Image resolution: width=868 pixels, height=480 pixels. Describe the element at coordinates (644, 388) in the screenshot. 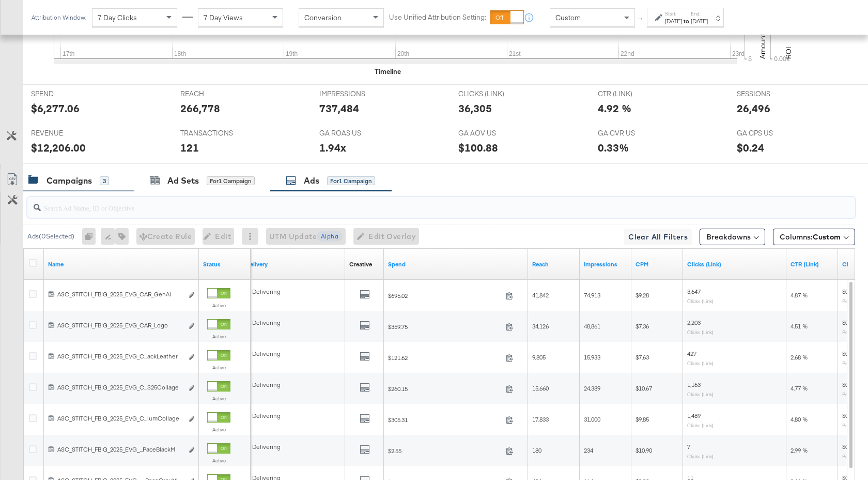

I see `span: $10.67` at that location.